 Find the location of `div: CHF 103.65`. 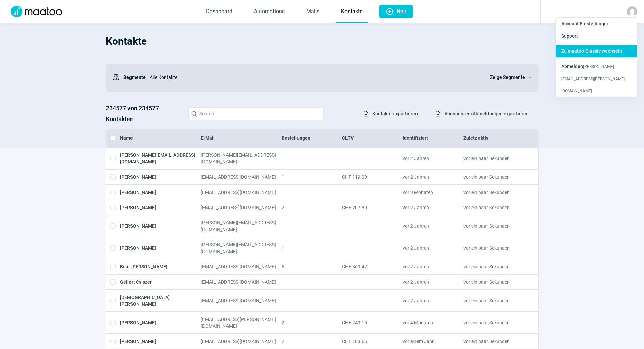

div: CHF 103.65 is located at coordinates (373, 341).